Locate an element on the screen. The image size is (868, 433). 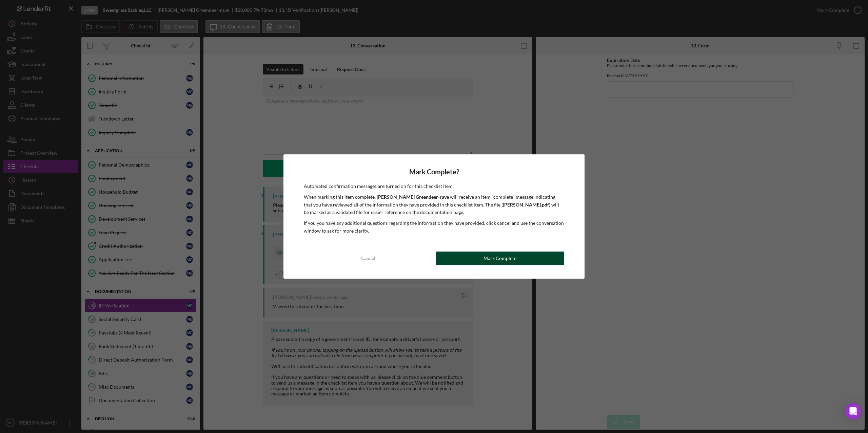
p: When marking this item complete, will receive an item "complete" message indicating that you have... is located at coordinates (434, 205).